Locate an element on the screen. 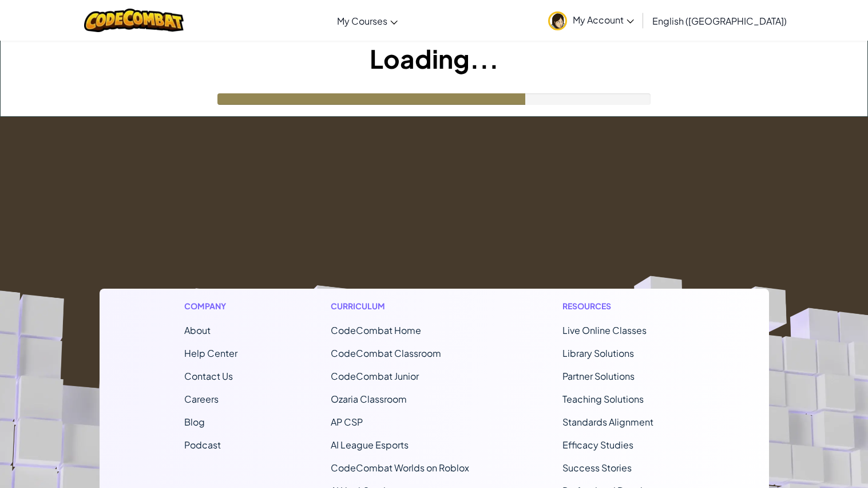 The width and height of the screenshot is (868, 488). a: Library Solutions is located at coordinates (597, 353).